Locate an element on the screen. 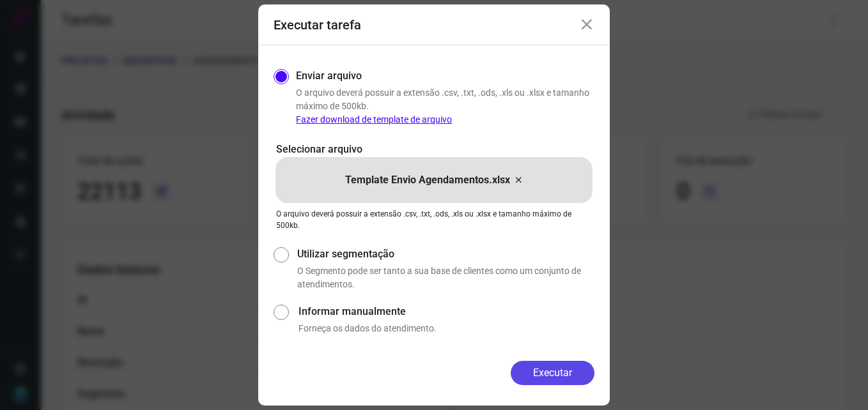 This screenshot has width=868, height=410. h3: Executar tarefa is located at coordinates (317, 25).